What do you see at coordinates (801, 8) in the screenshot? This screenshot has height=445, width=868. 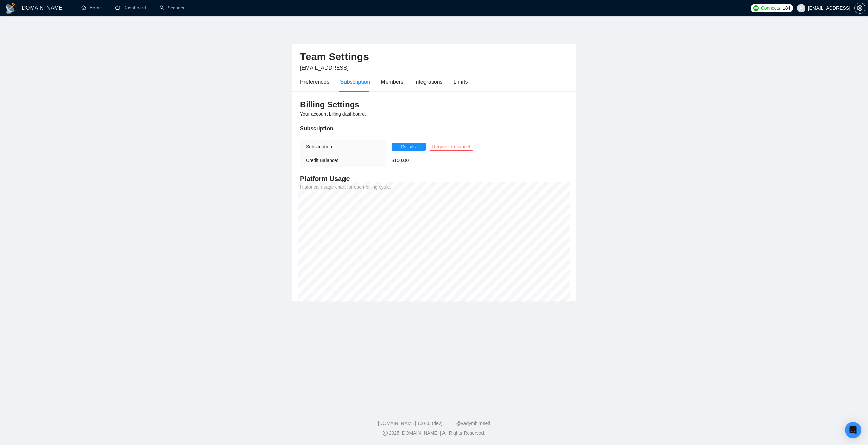 I see `span: user` at bounding box center [801, 8].